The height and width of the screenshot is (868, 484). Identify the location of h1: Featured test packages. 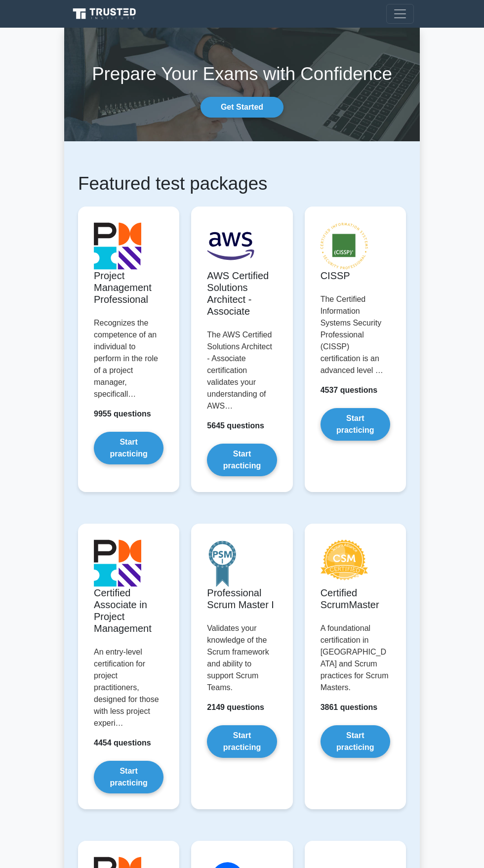
(242, 184).